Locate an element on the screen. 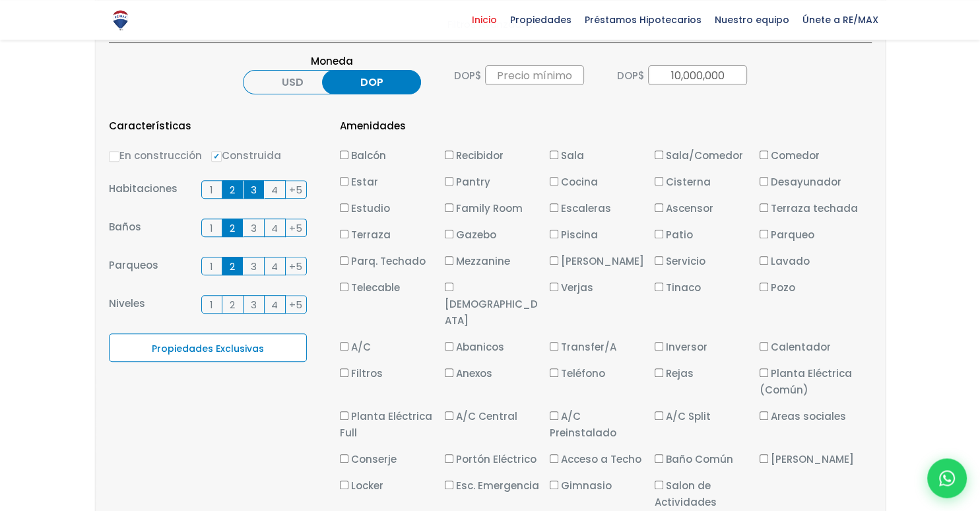  span: Areas sociales is located at coordinates (808, 416).